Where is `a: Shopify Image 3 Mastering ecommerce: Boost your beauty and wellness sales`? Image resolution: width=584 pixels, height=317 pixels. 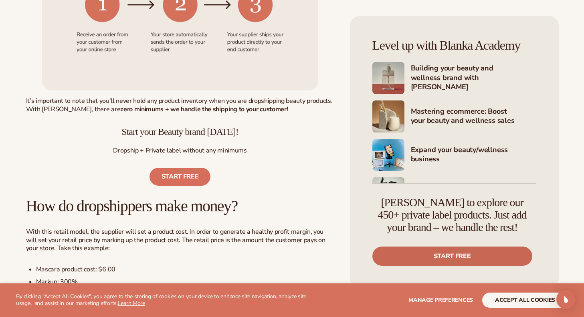 a: Shopify Image 3 Mastering ecommerce: Boost your beauty and wellness sales is located at coordinates (454, 117).